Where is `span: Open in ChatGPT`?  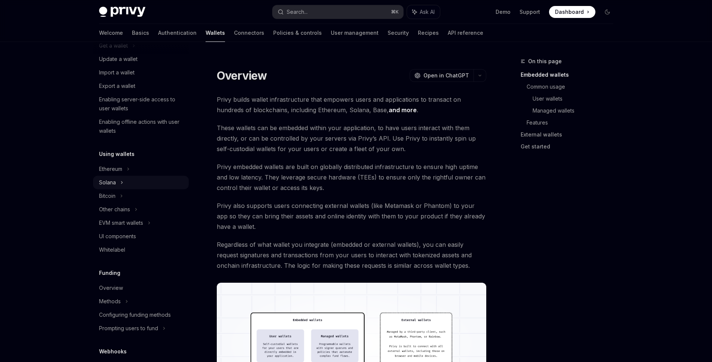 span: Open in ChatGPT is located at coordinates (446, 76).